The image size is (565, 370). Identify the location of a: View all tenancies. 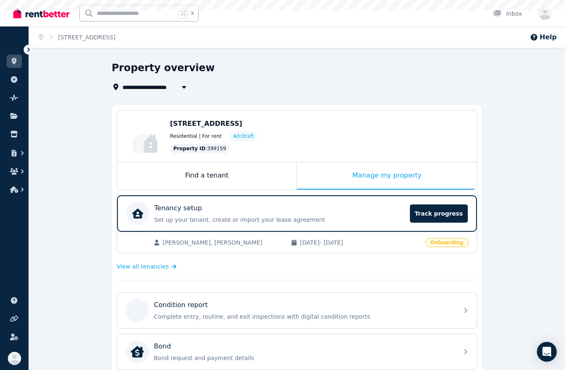
(146, 266).